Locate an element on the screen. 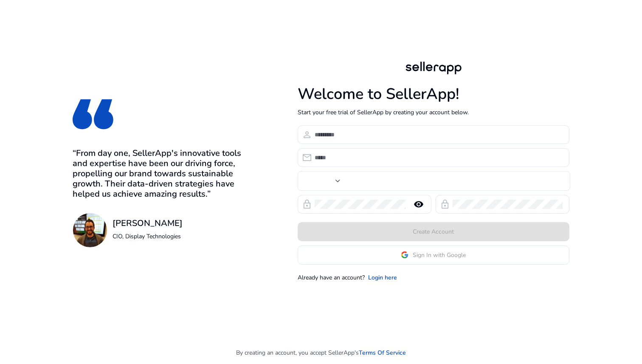 Image resolution: width=642 pixels, height=364 pixels. p: Already have an account? is located at coordinates (331, 277).